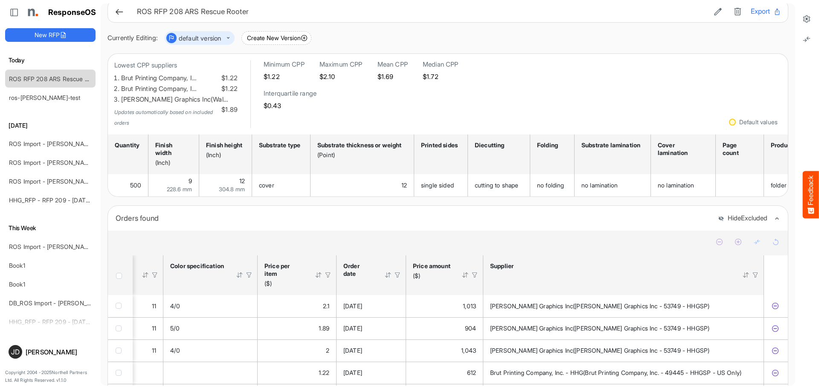 The height and width of the screenshot is (389, 819). What do you see at coordinates (624, 372) in the screenshot?
I see `td: Brut Printing Company, Inc. - HHG(Brut Printing Company, Inc. - 49445 - HHGSP - US Only) is templ...` at bounding box center [624, 372].